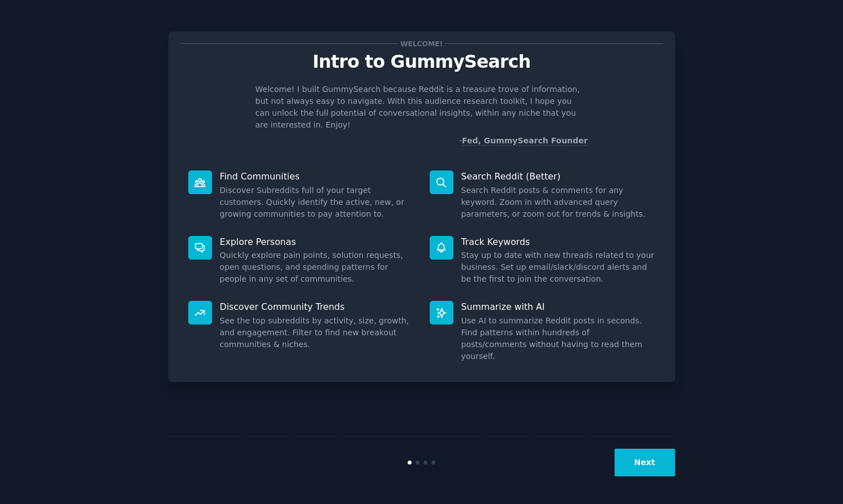 The height and width of the screenshot is (504, 843). Describe the element at coordinates (558, 202) in the screenshot. I see `dd: Search Reddit posts & comments for any keyword. Zoom in with advanced query parameters, or zoom o...` at that location.